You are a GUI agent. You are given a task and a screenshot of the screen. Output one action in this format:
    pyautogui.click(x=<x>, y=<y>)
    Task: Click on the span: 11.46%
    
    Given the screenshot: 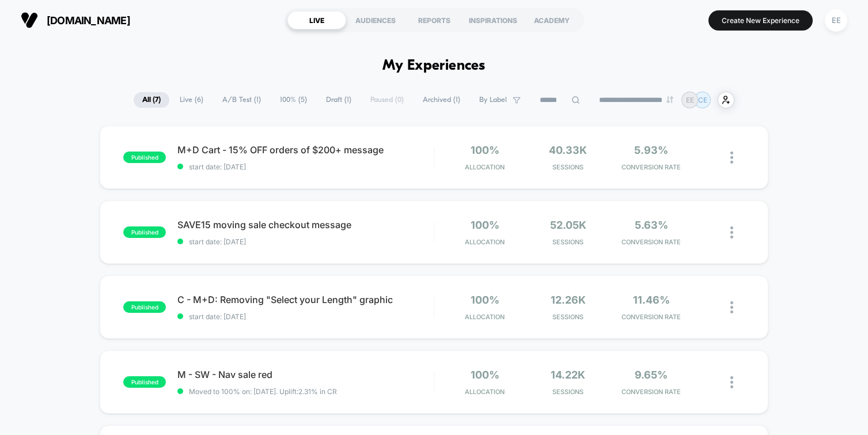 What is the action you would take?
    pyautogui.click(x=651, y=299)
    